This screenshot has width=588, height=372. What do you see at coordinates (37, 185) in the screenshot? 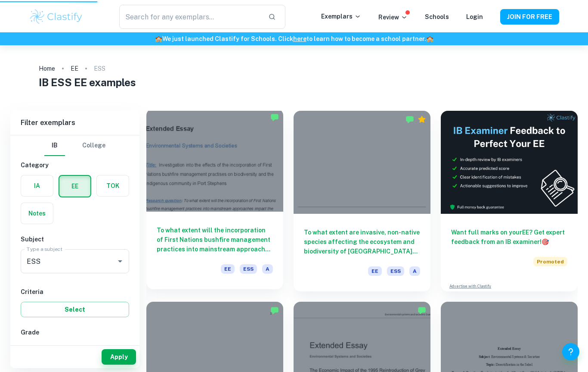
I see `button: IA` at bounding box center [37, 185].